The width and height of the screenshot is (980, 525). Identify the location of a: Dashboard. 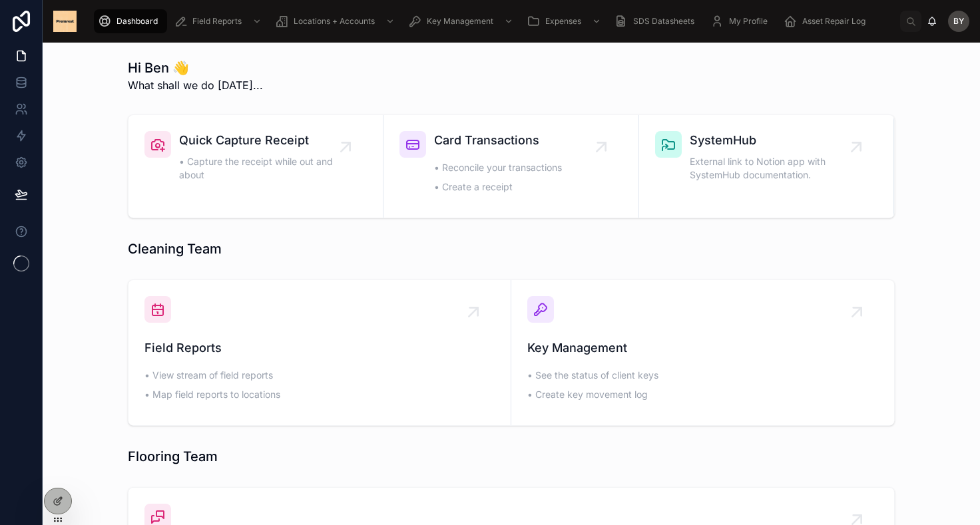
(131, 21).